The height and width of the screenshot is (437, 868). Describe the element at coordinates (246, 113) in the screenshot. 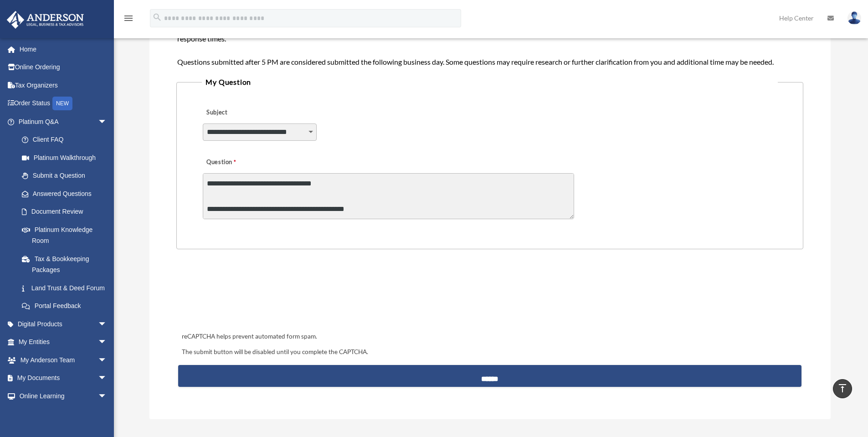

I see `label: Subject` at that location.